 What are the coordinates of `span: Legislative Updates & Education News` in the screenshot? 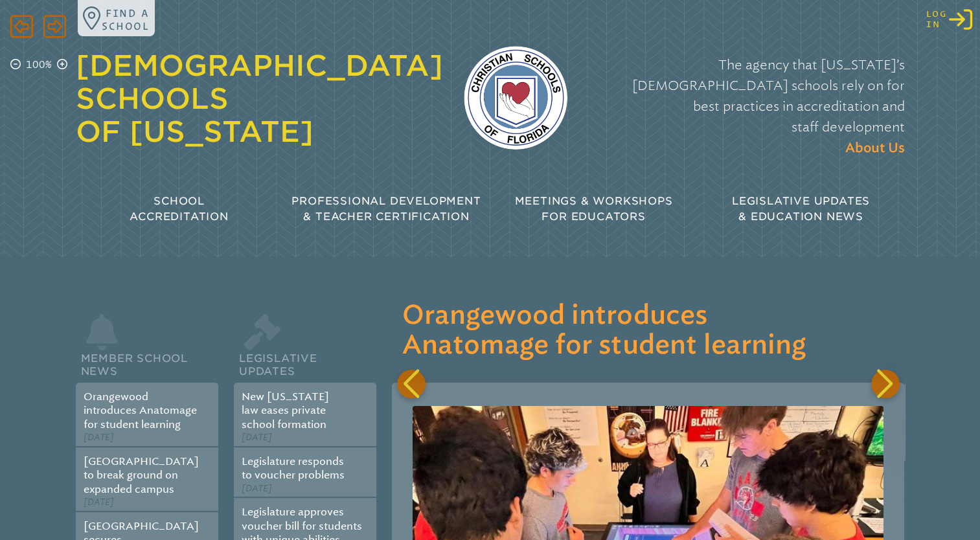 It's located at (800, 209).